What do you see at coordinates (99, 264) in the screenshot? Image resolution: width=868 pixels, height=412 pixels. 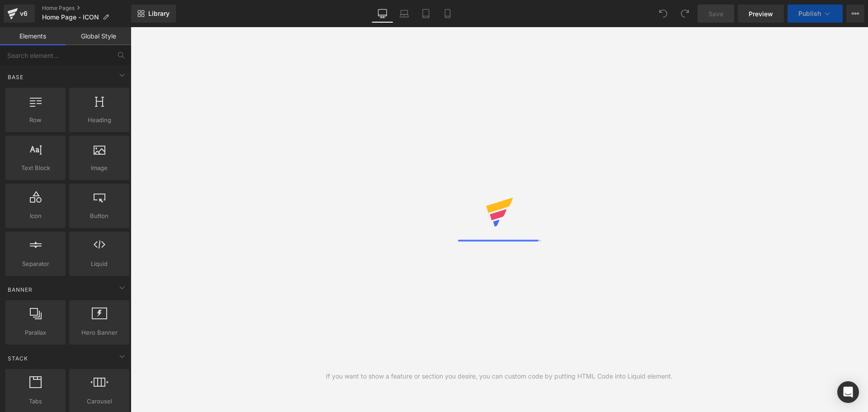 I see `span: Liquid` at bounding box center [99, 264].